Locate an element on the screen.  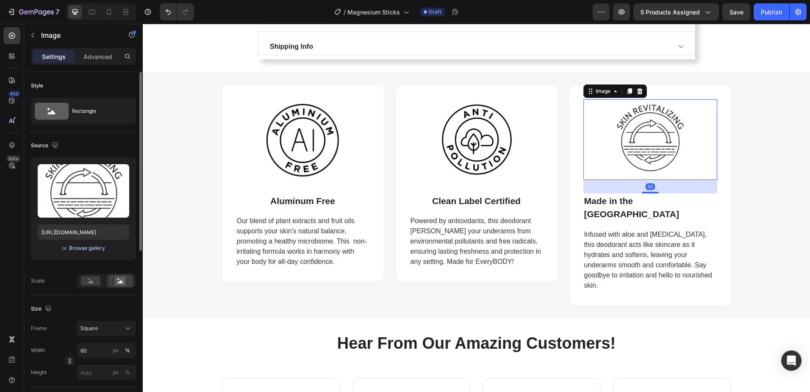
p: Shipping Info is located at coordinates (149, 23).